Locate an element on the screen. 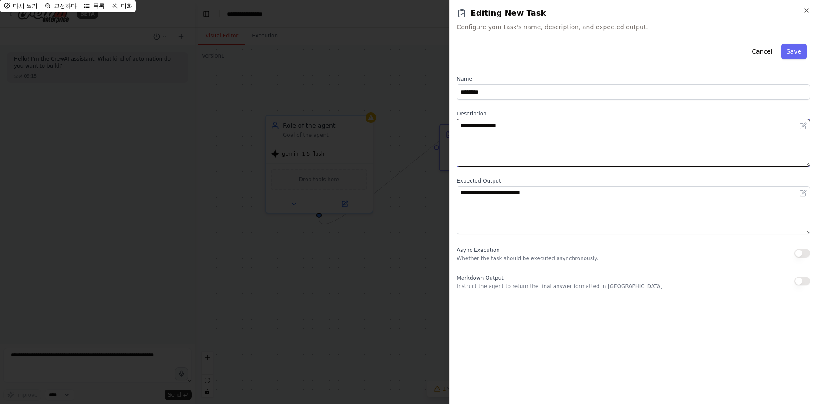  span: Markdown Output is located at coordinates (480, 278).